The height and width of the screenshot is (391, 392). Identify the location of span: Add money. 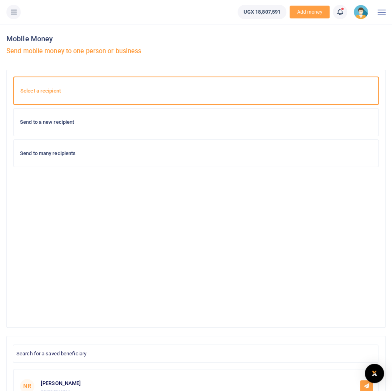
(310, 12).